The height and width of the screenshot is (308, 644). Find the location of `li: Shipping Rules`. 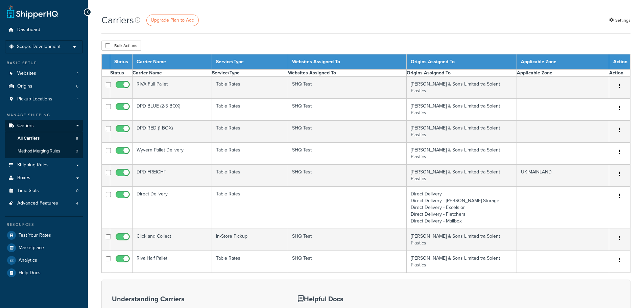

li: Shipping Rules is located at coordinates (44, 165).